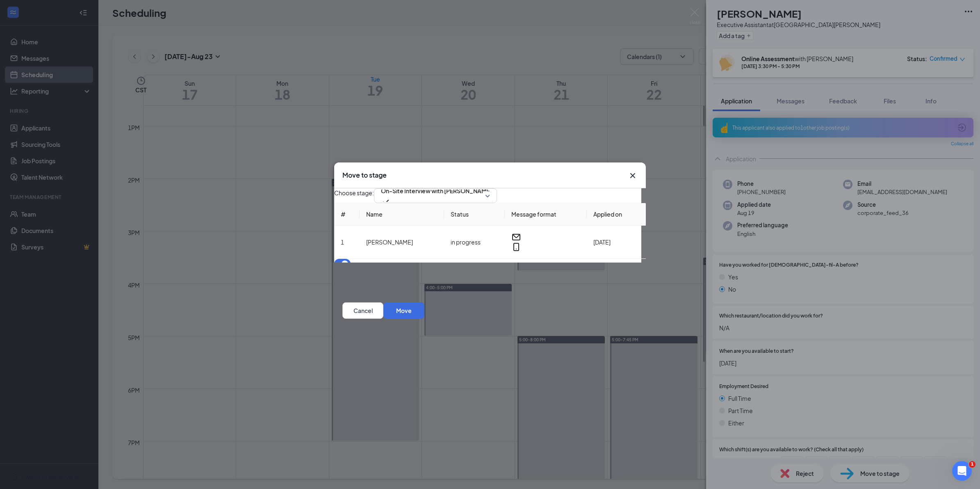 This screenshot has height=489, width=980. Describe the element at coordinates (516, 237) in the screenshot. I see `svg: Email` at that location.